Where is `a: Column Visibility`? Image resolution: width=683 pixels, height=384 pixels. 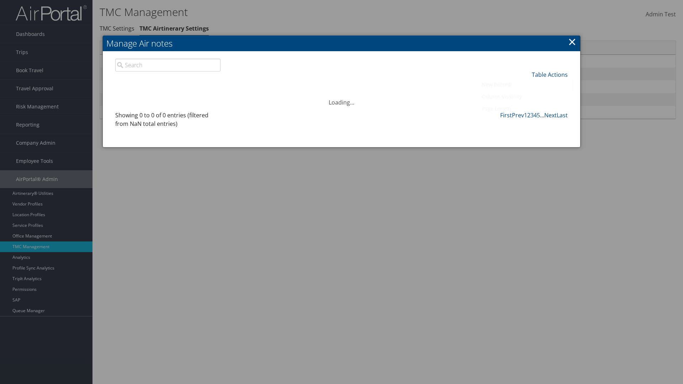
a: Column Visibility is located at coordinates (526, 97).